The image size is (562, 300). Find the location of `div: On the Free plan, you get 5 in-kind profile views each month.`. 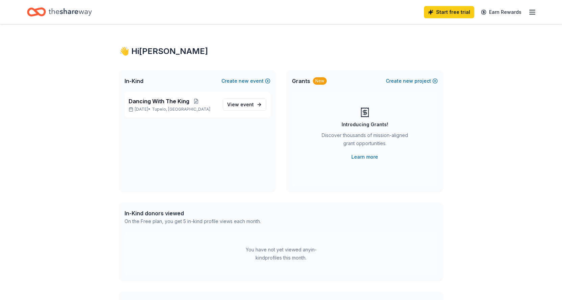

div: On the Free plan, you get 5 in-kind profile views each month. is located at coordinates (193, 221).